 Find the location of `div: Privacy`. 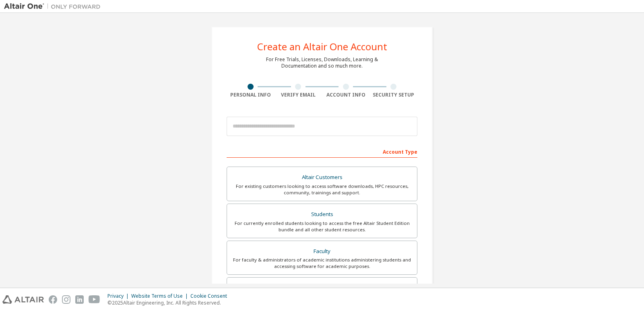

div: Privacy is located at coordinates (119, 296).